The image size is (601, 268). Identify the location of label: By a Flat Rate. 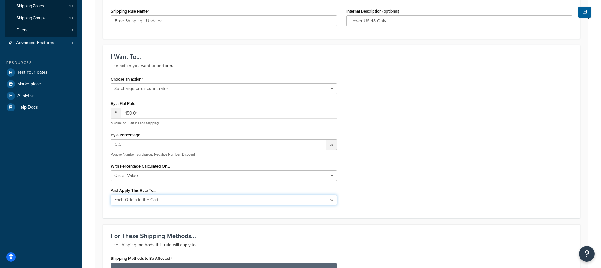
(123, 103).